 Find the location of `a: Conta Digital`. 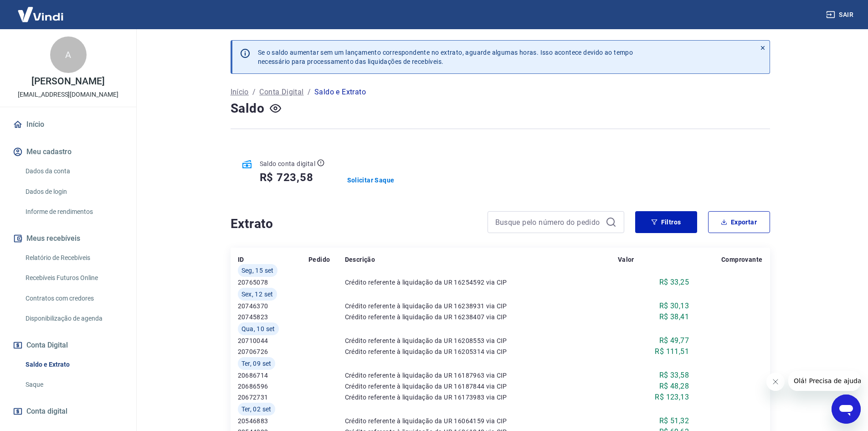

a: Conta Digital is located at coordinates (281, 92).